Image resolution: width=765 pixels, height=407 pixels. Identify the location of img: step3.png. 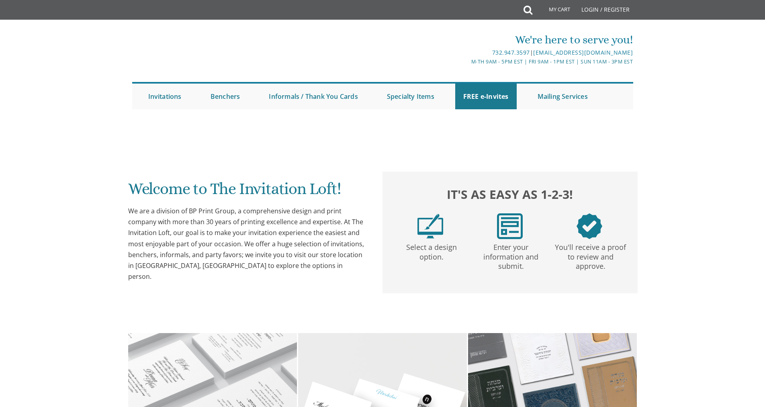
(589, 226).